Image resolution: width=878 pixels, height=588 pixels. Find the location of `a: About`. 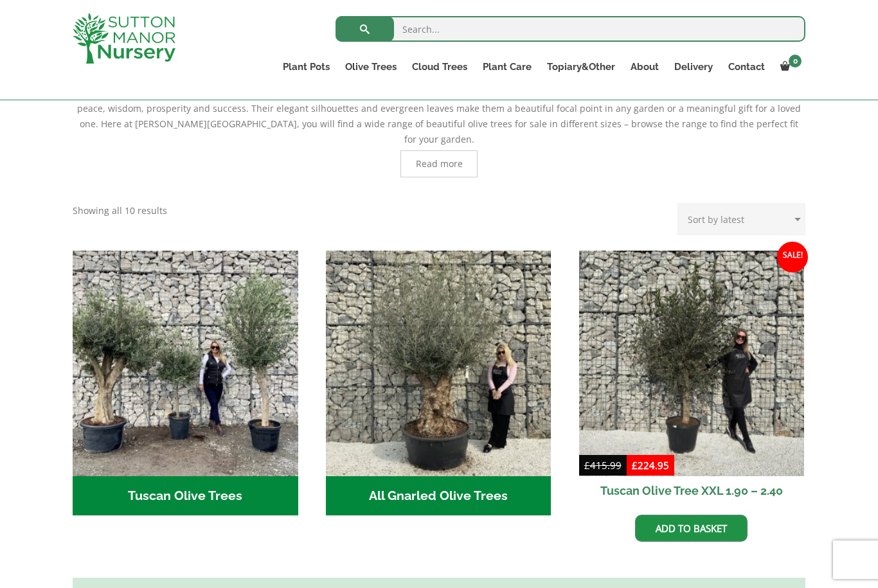

a: About is located at coordinates (645, 67).